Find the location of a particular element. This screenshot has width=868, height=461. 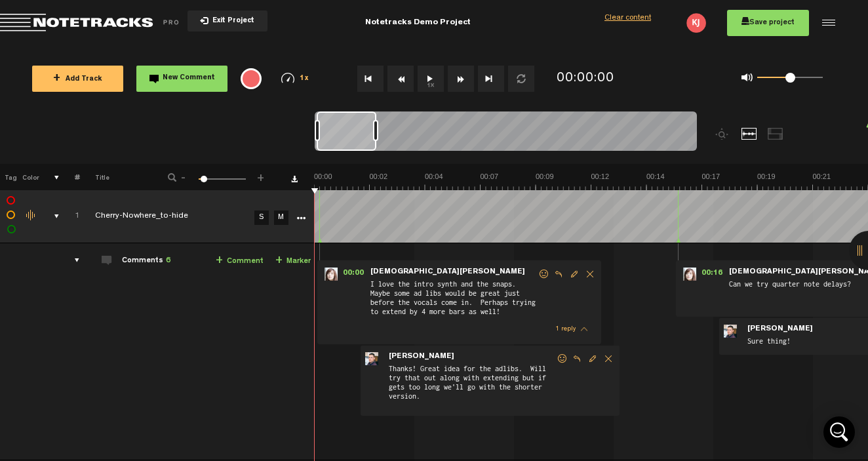

span: Thanks! Great idea for the adlibs. Will try that out along with extending but if gets too long we... is located at coordinates (471, 386).